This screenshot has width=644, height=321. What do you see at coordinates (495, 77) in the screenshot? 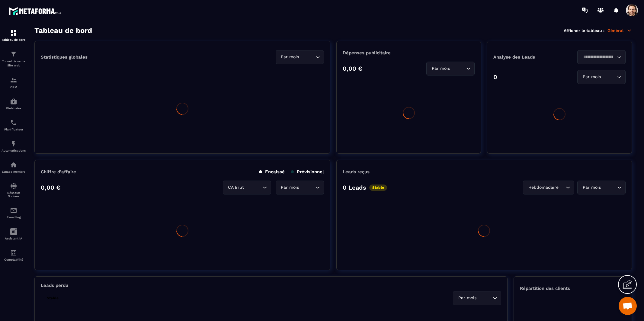
I see `p: 0` at bounding box center [495, 77].